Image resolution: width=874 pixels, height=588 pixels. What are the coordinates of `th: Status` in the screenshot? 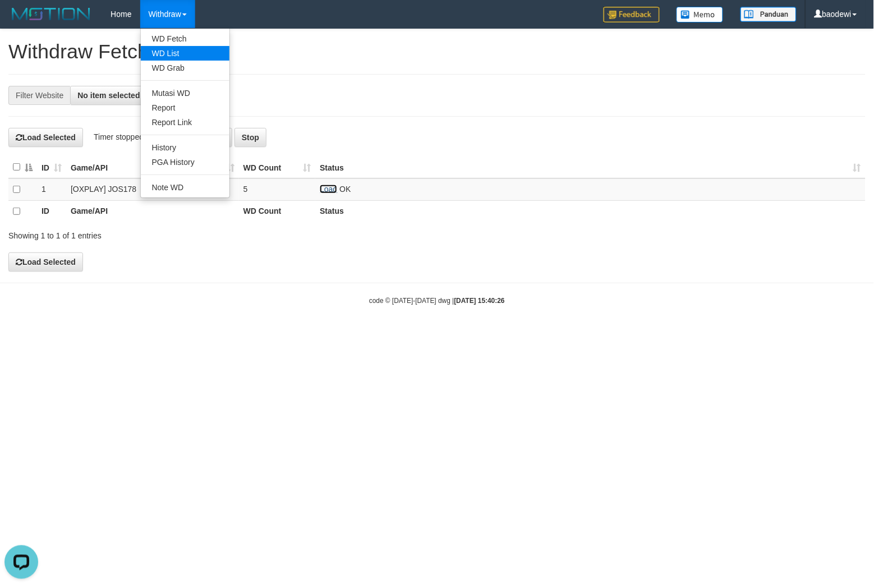 It's located at (590, 211).